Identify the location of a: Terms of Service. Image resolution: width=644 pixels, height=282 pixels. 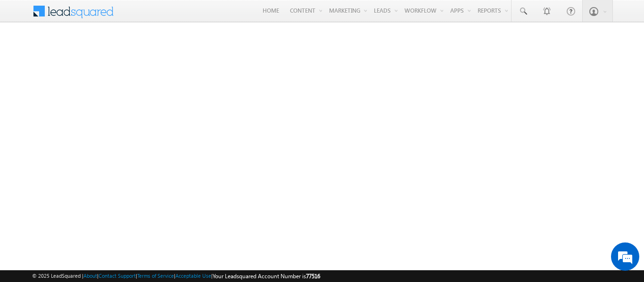
(156, 276).